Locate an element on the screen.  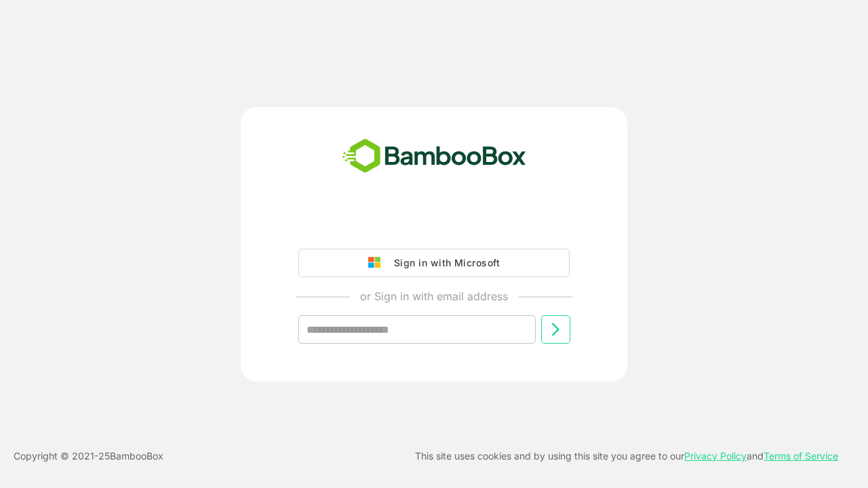
p: or Sign in with email address is located at coordinates (434, 296).